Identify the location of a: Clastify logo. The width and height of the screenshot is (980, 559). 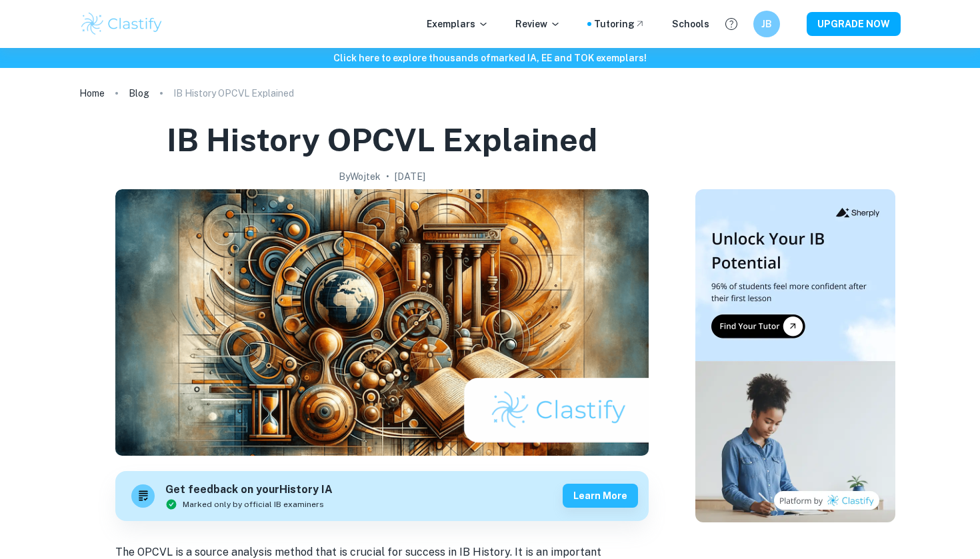
(121, 24).